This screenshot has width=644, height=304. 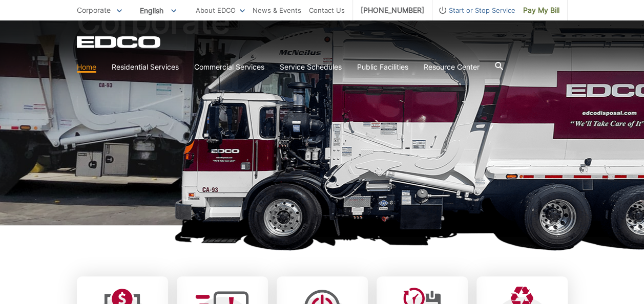 What do you see at coordinates (327, 10) in the screenshot?
I see `a: Contact Us` at bounding box center [327, 10].